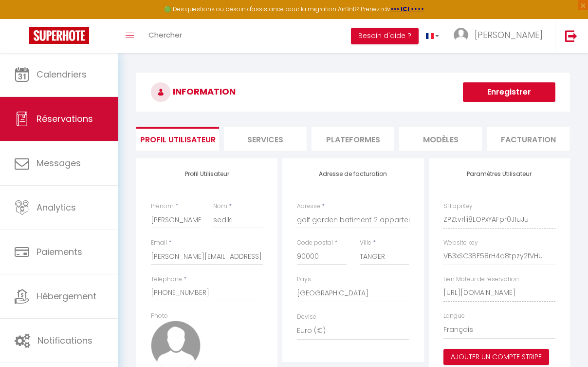  Describe the element at coordinates (441, 138) in the screenshot. I see `li: MODÈLES` at that location.